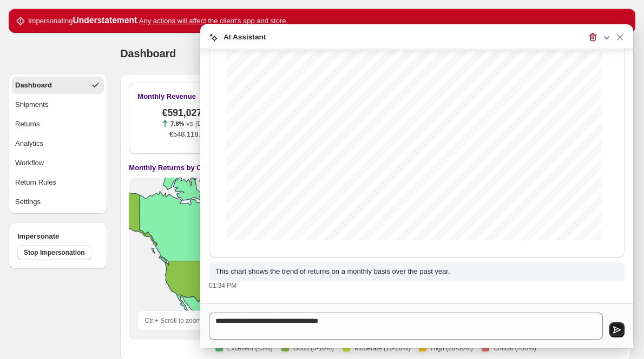 The image size is (644, 359). Describe the element at coordinates (28, 124) in the screenshot. I see `span: Returns` at that location.